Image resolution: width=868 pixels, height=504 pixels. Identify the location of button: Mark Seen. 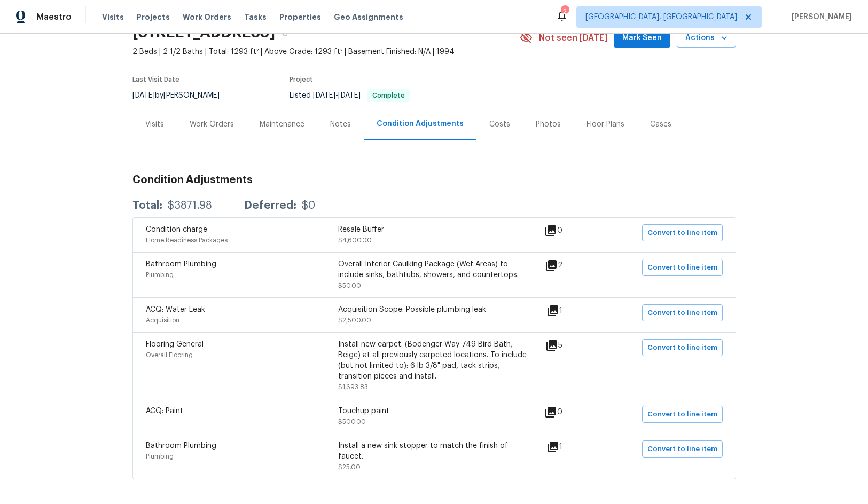
(642, 38).